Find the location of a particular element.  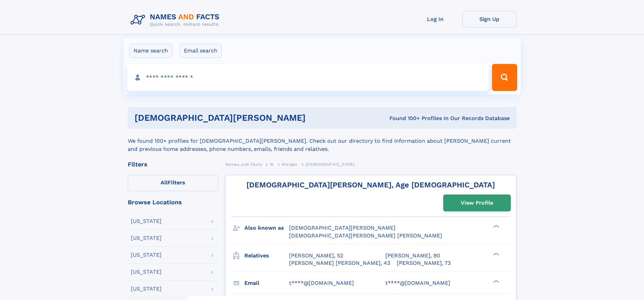

a: Sign Up is located at coordinates (490, 19).